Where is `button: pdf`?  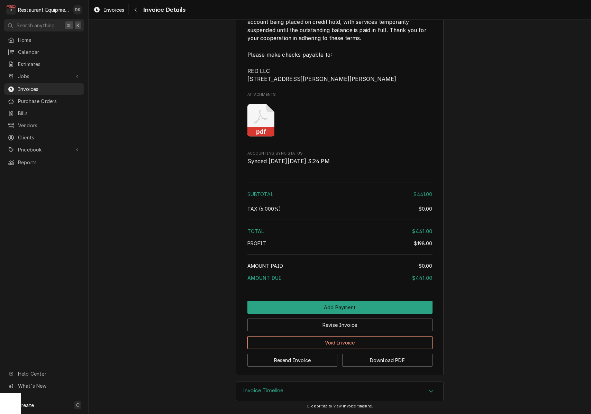
button: pdf is located at coordinates (261, 120).